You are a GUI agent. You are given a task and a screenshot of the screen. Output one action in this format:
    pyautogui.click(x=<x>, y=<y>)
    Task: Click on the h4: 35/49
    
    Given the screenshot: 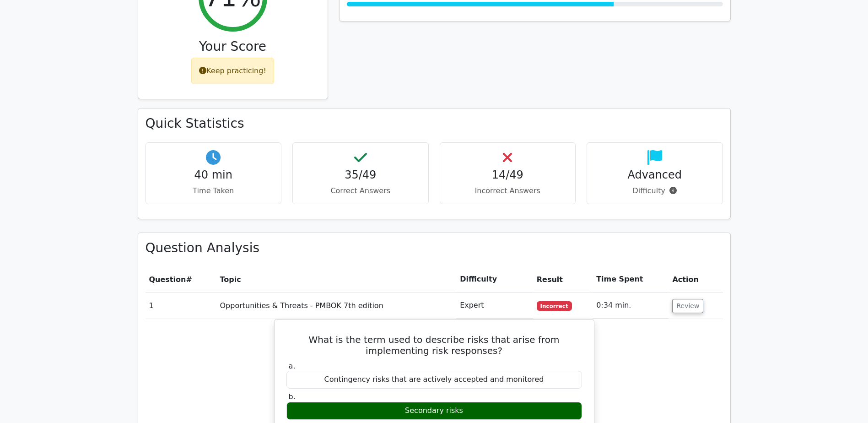 What is the action you would take?
    pyautogui.click(x=361, y=175)
    